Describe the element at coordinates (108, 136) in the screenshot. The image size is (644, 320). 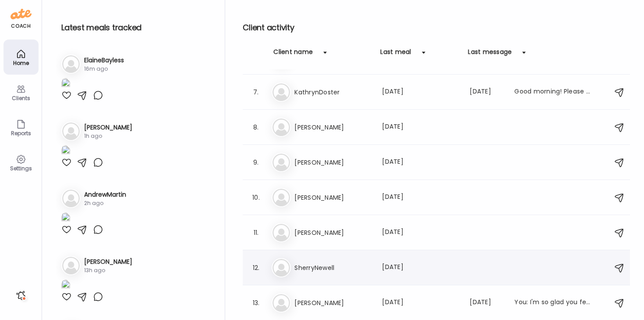
I see `div: 1h ago` at that location.